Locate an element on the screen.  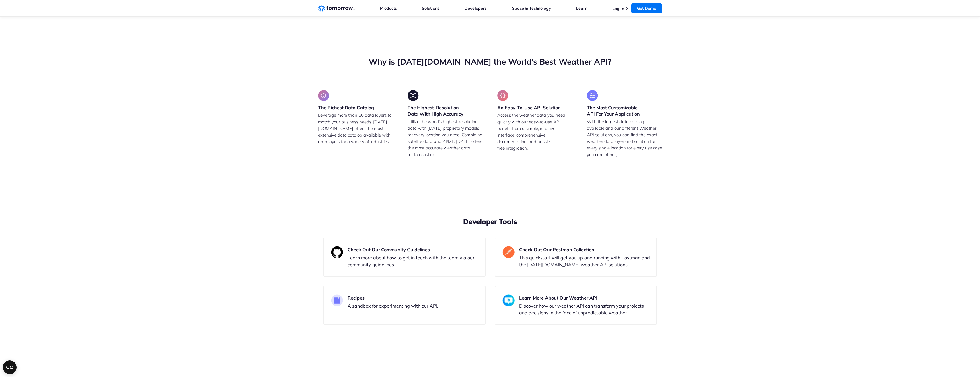
button: Open CMP widget is located at coordinates (9, 367).